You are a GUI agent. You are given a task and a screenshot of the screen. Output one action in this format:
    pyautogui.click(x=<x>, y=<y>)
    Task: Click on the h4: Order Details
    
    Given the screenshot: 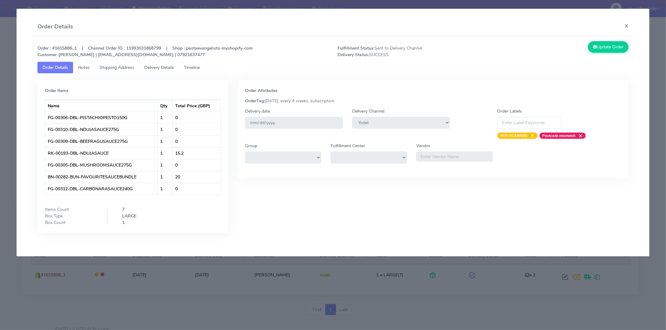 What is the action you would take?
    pyautogui.click(x=55, y=27)
    